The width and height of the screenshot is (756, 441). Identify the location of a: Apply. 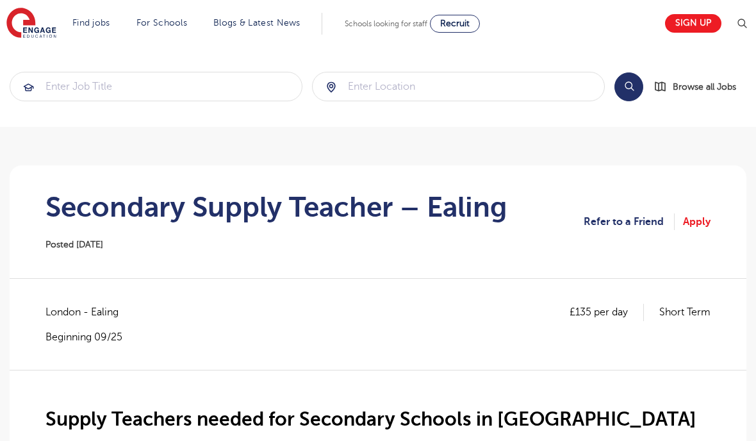
(696, 222).